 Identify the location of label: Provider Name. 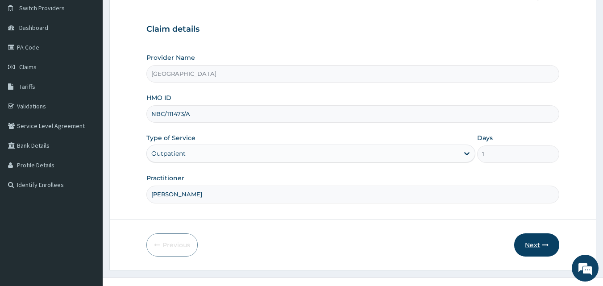
(170, 58).